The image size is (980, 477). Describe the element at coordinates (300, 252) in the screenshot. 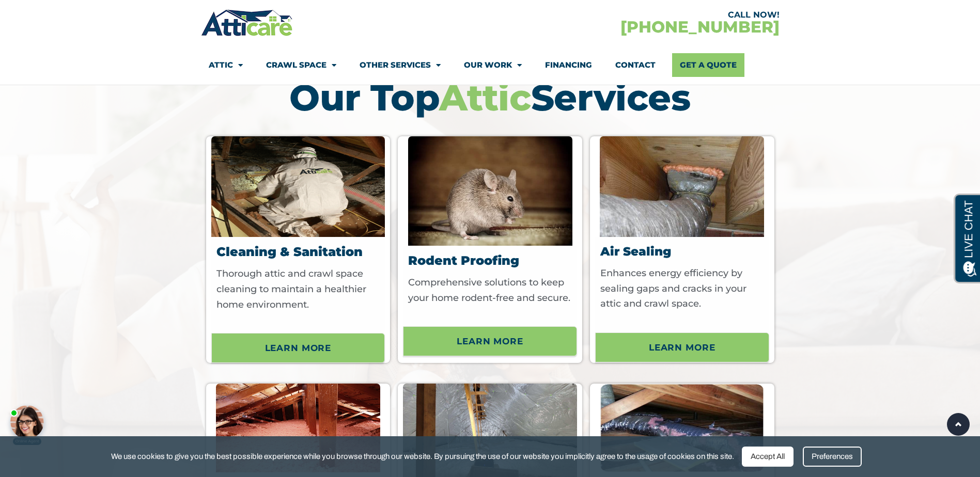

I see `h3: Cleaning & Sanitation` at that location.